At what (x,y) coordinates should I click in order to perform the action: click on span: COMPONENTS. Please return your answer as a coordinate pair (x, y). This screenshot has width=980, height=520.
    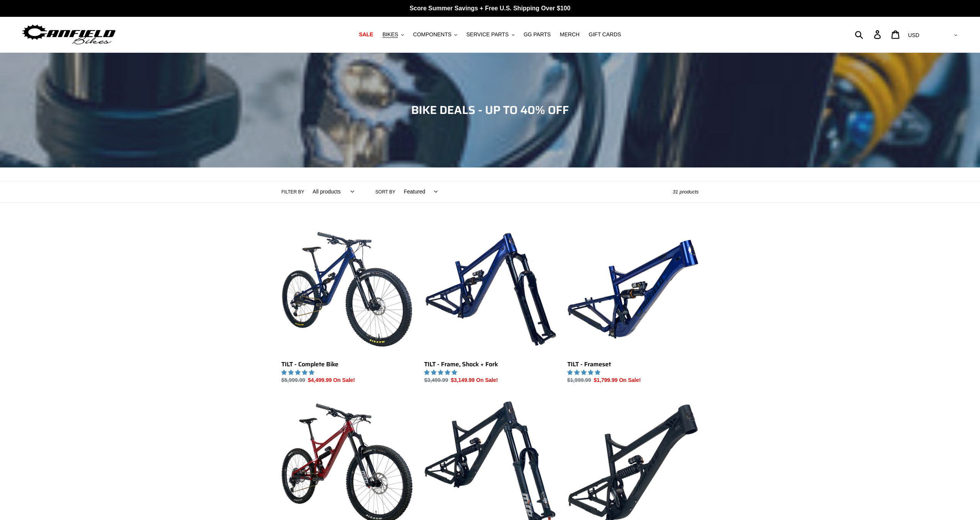
    Looking at the image, I should click on (432, 34).